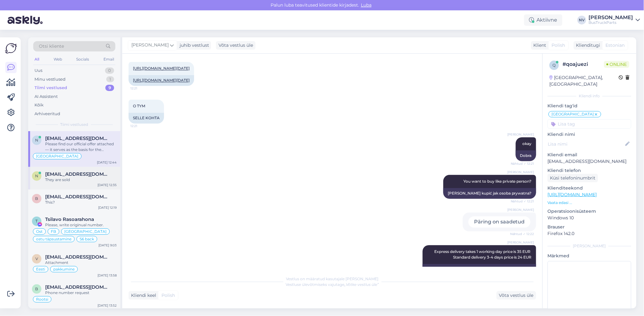 The width and height of the screenshot is (644, 316). What do you see at coordinates (42, 300) in the screenshot?
I see `span: Rootsi` at bounding box center [42, 300].